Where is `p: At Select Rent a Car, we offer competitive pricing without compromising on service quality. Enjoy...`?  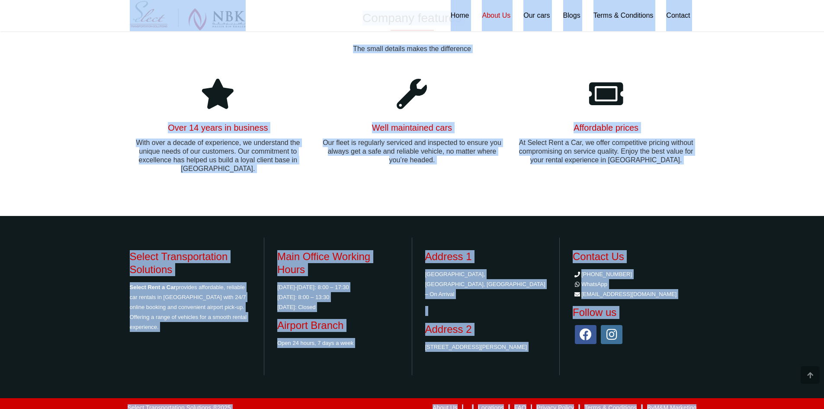 p: At Select Rent a Car, we offer competitive pricing without compromising on service quality. Enjoy... is located at coordinates (606, 151).